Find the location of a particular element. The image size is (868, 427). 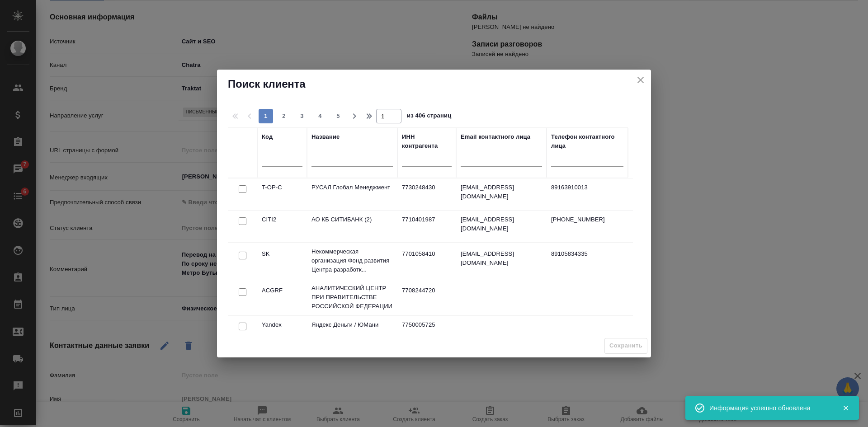

button: 4 is located at coordinates (320, 116).